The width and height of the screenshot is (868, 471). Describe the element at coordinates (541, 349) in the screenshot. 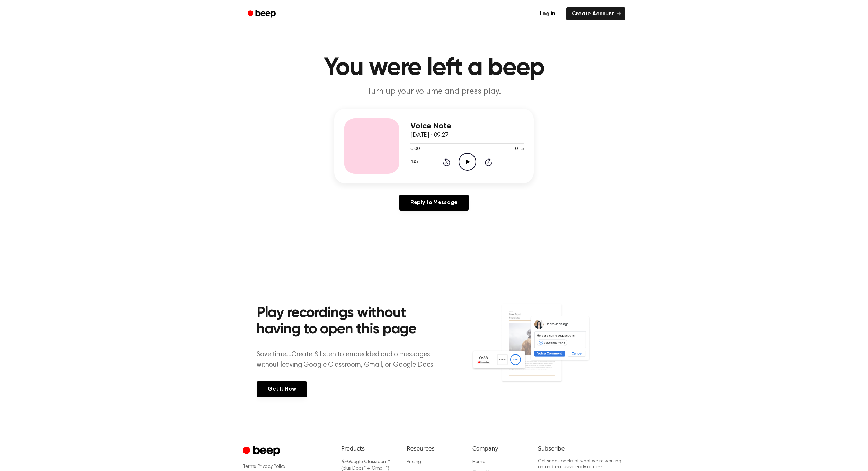

I see `img: Voice Comments on Docs and Recording Widget` at that location.